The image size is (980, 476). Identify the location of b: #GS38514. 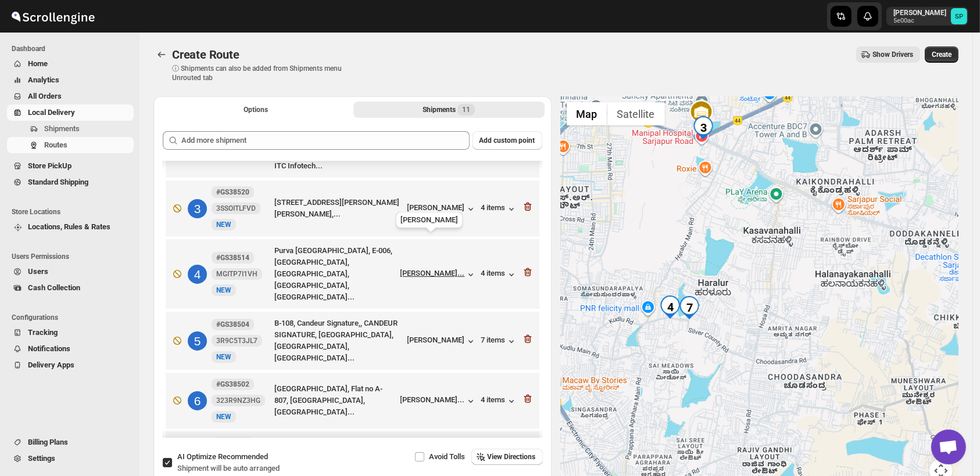
(233, 258).